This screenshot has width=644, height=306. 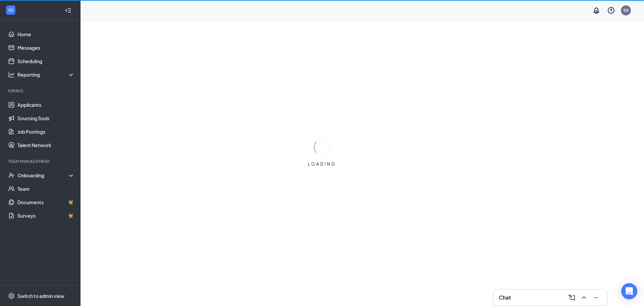 I want to click on svg: Collapse, so click(x=68, y=11).